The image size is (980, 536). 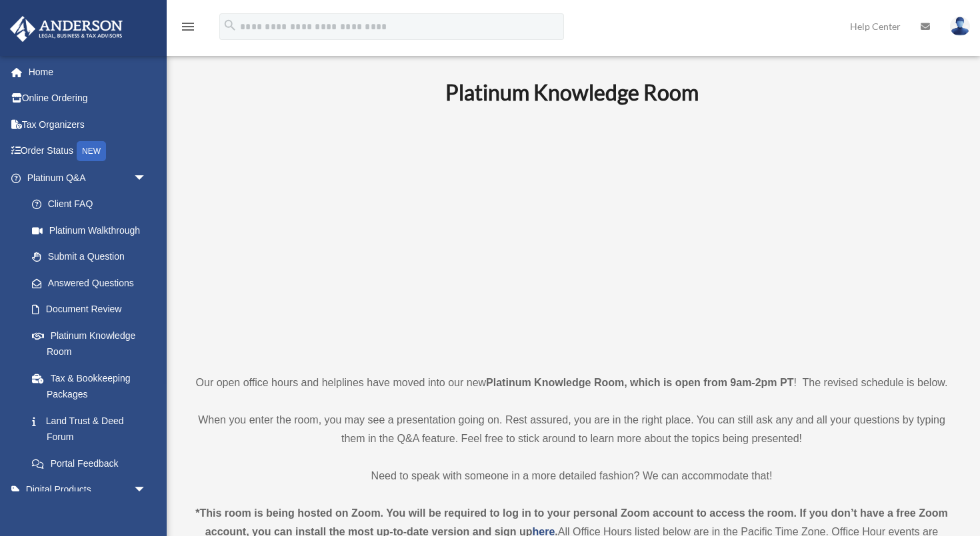 What do you see at coordinates (572, 429) in the screenshot?
I see `p: When you enter the room, you may see a presentation going on. Rest assured, you are in the right ...` at bounding box center [572, 429].